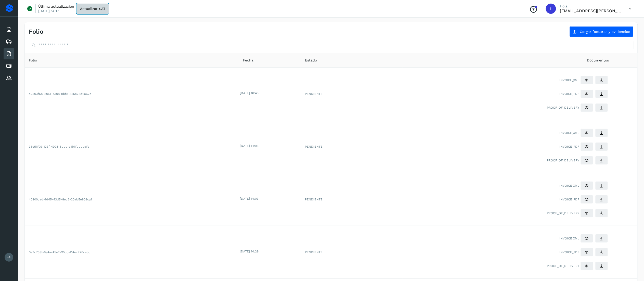  Describe the element at coordinates (605, 31) in the screenshot. I see `span: Cargar facturas y evidencias` at that location.